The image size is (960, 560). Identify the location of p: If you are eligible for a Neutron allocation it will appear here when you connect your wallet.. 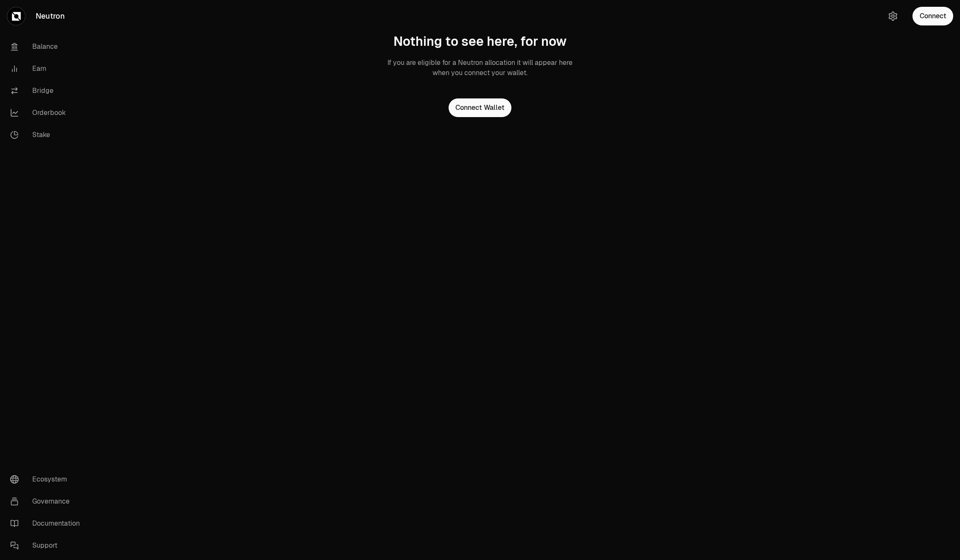
(480, 68).